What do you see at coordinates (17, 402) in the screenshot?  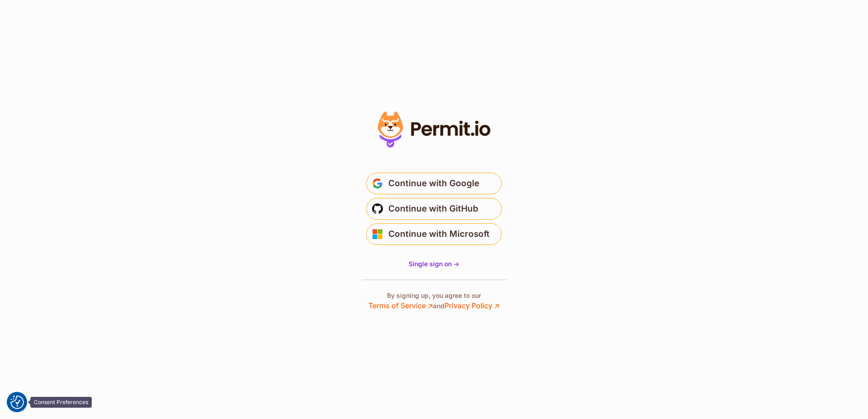 I see `img: Revisit consent button` at bounding box center [17, 402].